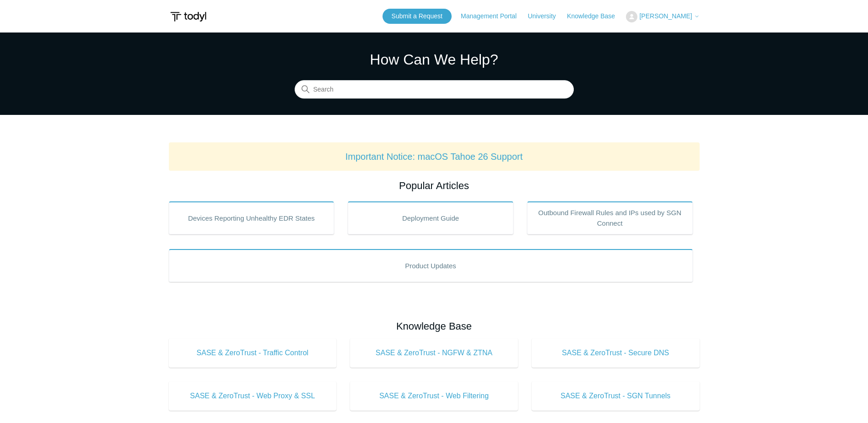 The image size is (868, 423). Describe the element at coordinates (252, 396) in the screenshot. I see `span: SASE & ZeroTrust - Web Proxy & SSL` at that location.